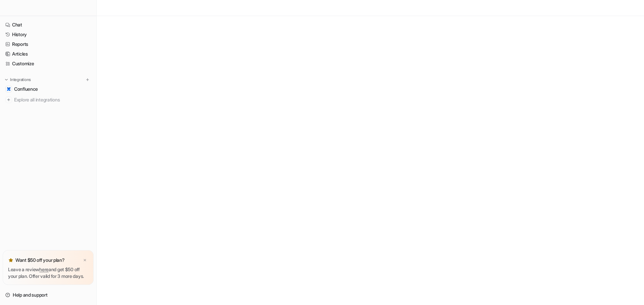 This screenshot has width=644, height=305. What do you see at coordinates (9, 100) in the screenshot?
I see `img: explore all integrations` at bounding box center [9, 100].